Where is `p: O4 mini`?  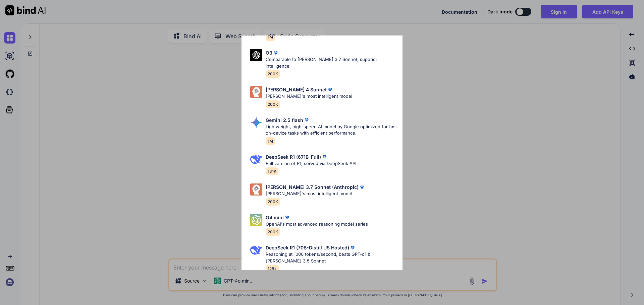
p: O4 mini is located at coordinates (275, 217).